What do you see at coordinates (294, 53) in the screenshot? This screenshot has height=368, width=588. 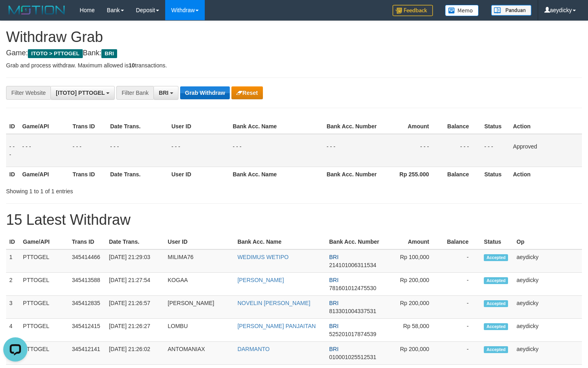 I see `h4: Game: Bank:` at bounding box center [294, 53].